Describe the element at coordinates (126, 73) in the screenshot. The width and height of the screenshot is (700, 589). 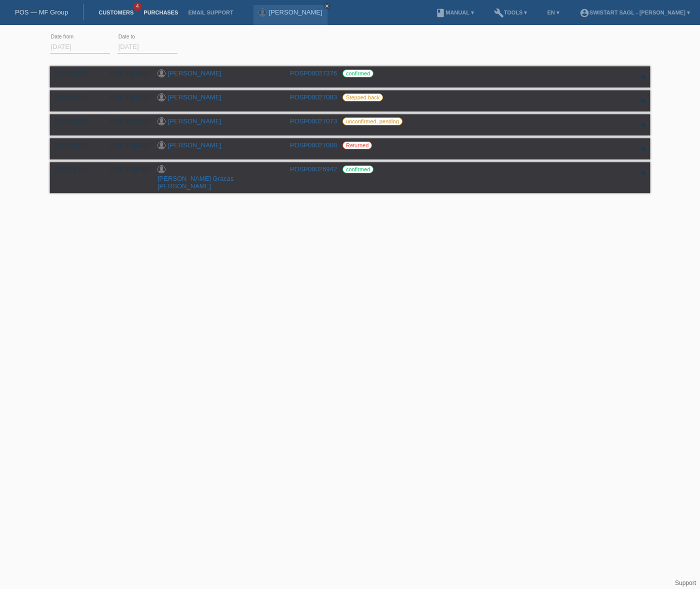
I see `div: CHF 1'345.00` at that location.